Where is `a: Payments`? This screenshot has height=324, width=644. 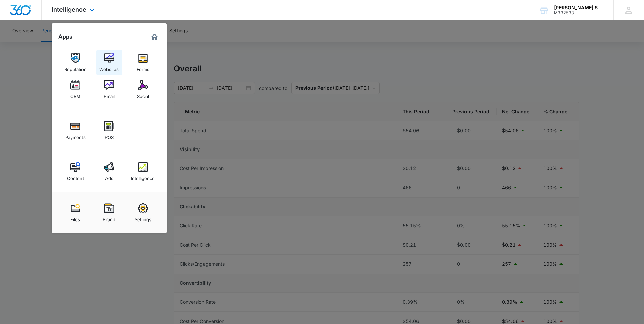 a: Payments is located at coordinates (75, 130).